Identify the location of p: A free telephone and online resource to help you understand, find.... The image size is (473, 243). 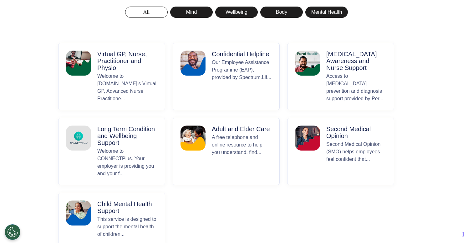
(242, 156).